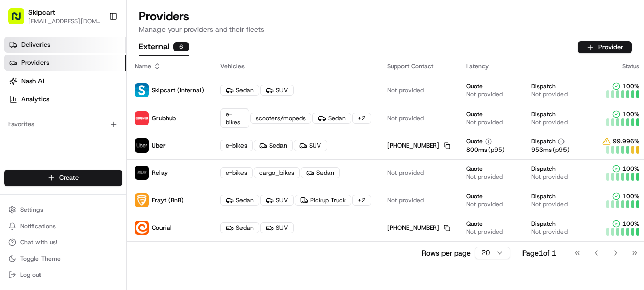 This screenshot has width=644, height=290. Describe the element at coordinates (561, 149) in the screenshot. I see `span: (p95)` at that location.